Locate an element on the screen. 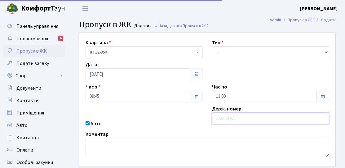 The height and width of the screenshot is (168, 345). a: Панель управління is located at coordinates (34, 26).